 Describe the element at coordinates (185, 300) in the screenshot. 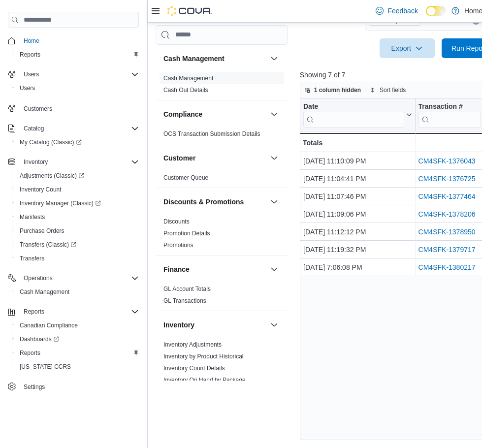

I see `span: GL Transactions` at that location.